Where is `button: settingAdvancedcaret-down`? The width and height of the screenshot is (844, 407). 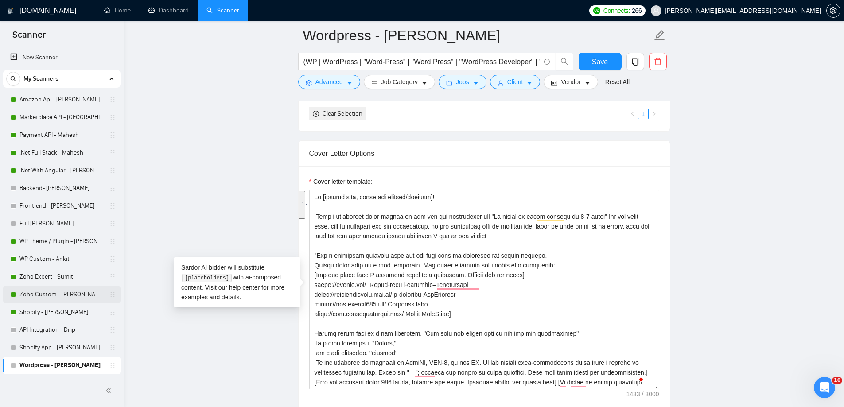 button: settingAdvancedcaret-down is located at coordinates (329, 82).